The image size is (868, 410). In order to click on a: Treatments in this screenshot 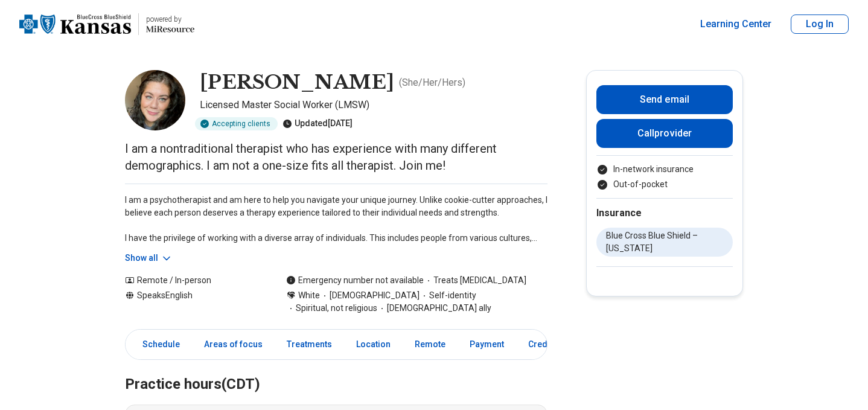, I will do `click(309, 344)`.